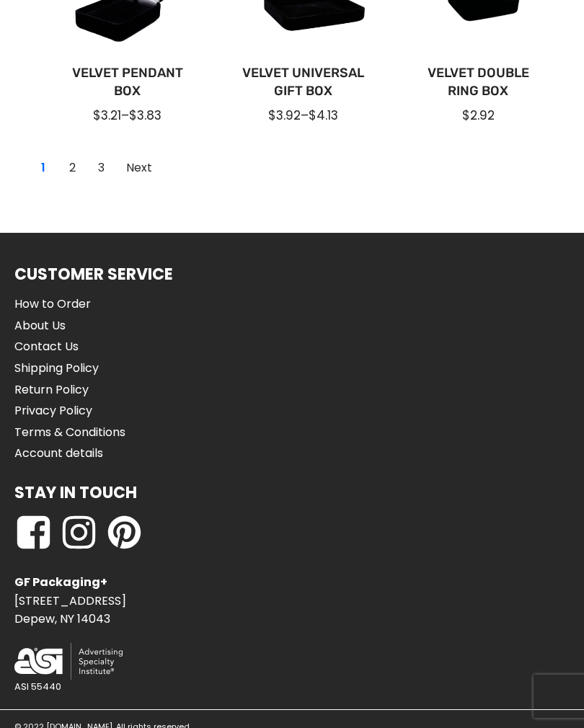  I want to click on nav: Page navigation, so click(96, 168).